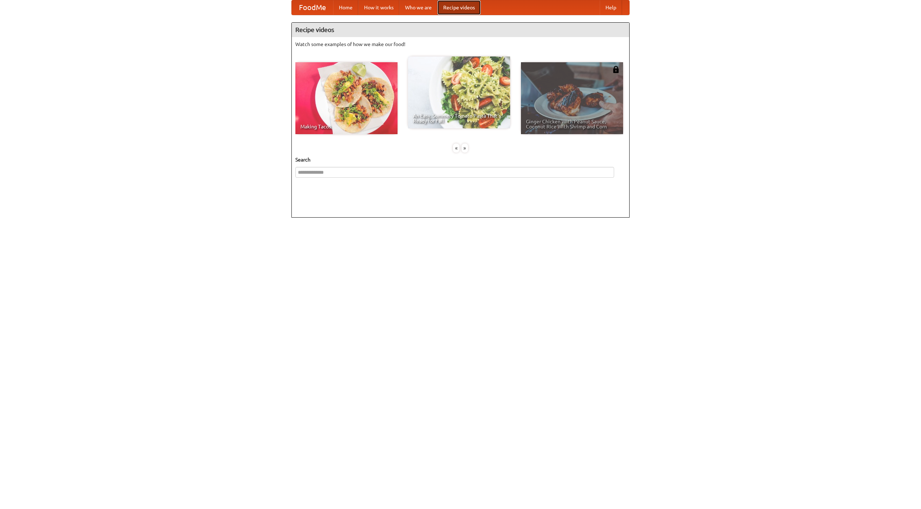 The width and height of the screenshot is (921, 509). I want to click on span: An Easy, Summery Tomato Pasta That's Ready for Fall, so click(459, 118).